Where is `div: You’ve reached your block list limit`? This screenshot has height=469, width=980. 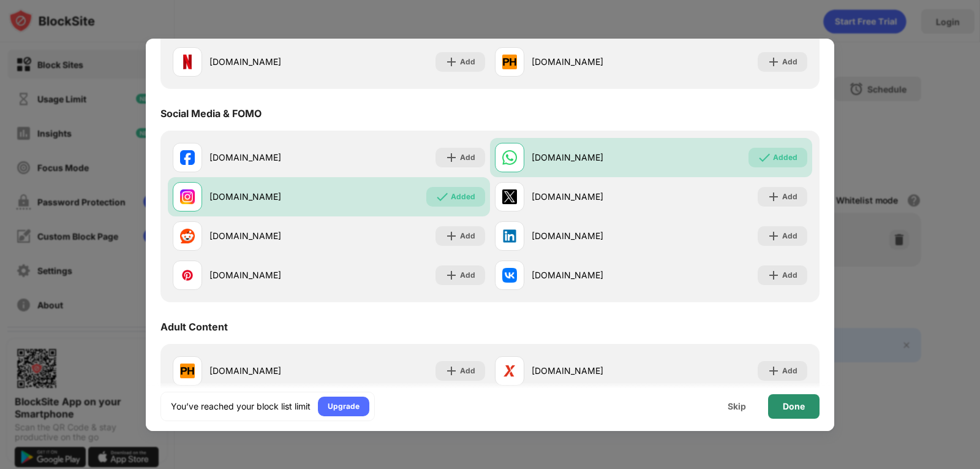 div: You’ve reached your block list limit is located at coordinates (241, 406).